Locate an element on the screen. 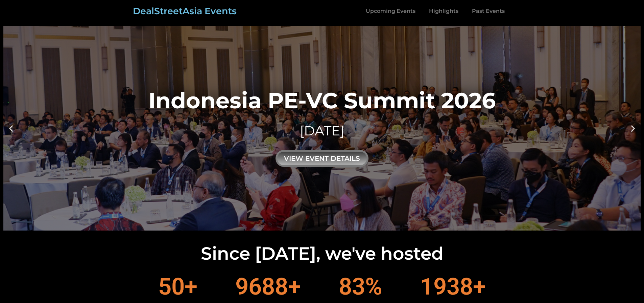 The height and width of the screenshot is (303, 644). div: Next slide is located at coordinates (632, 128).